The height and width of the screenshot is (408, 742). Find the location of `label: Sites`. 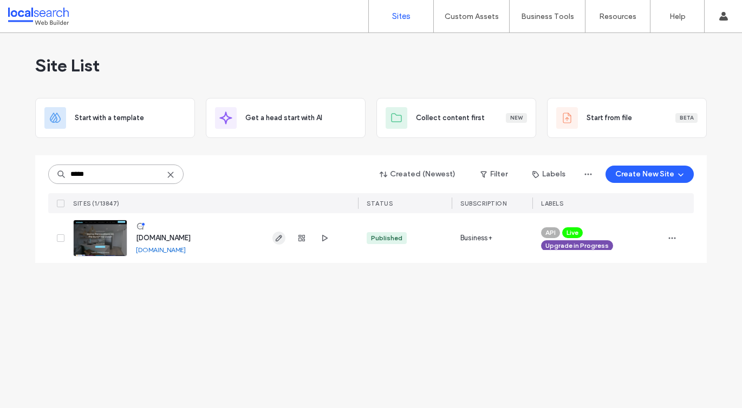

label: Sites is located at coordinates (401, 16).